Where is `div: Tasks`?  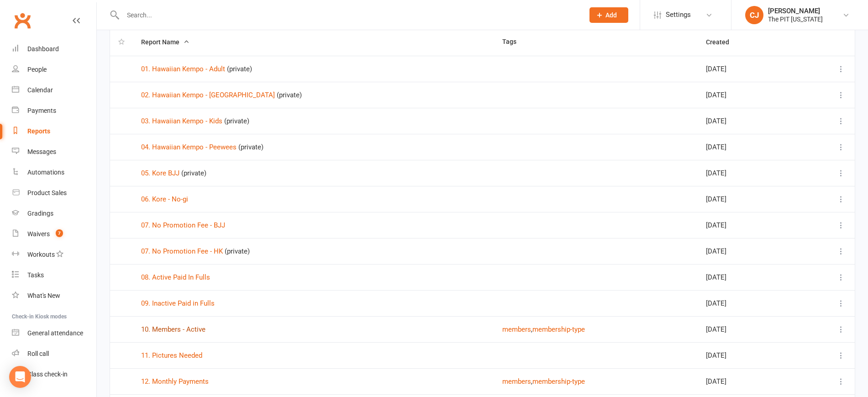
div: Tasks is located at coordinates (36, 275).